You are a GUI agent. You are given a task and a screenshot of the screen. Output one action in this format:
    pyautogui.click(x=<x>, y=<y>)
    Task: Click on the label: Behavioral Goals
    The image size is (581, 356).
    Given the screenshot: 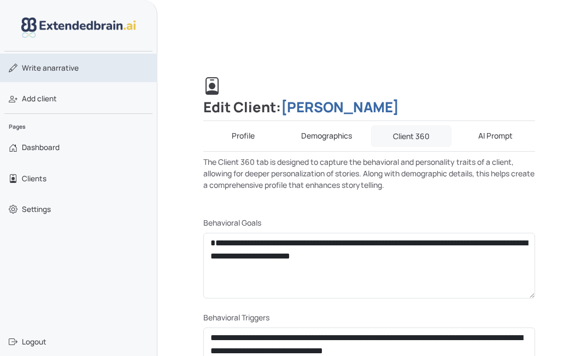 What is the action you would take?
    pyautogui.click(x=232, y=222)
    